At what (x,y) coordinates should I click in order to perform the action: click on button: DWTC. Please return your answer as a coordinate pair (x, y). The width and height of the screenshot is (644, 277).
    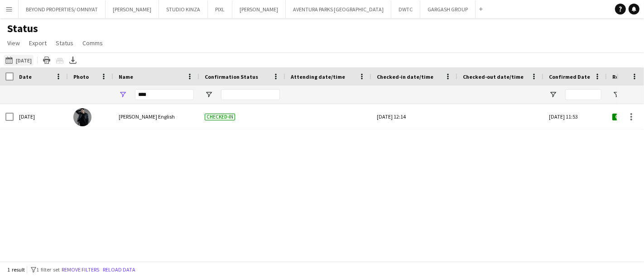
    Looking at the image, I should click on (406, 9).